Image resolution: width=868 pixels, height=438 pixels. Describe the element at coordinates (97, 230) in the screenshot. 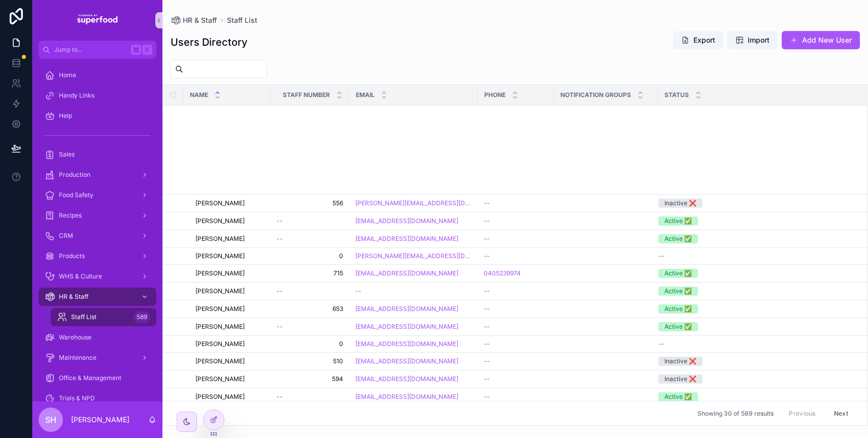

I see `div: scrollable content` at that location.